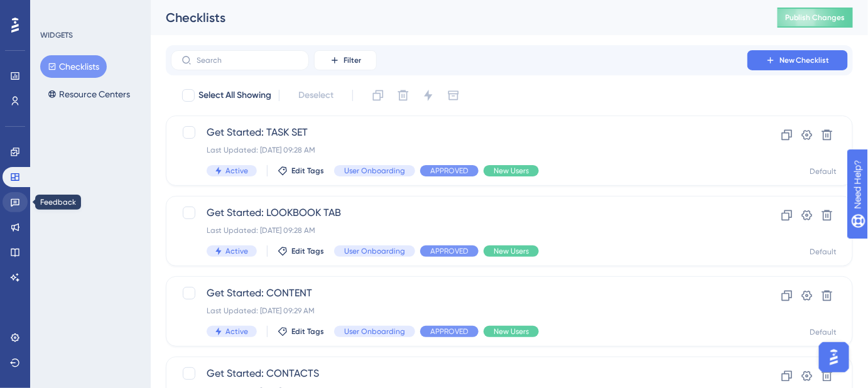 This screenshot has height=388, width=868. What do you see at coordinates (459, 374) in the screenshot?
I see `span: Get Started: CONTACTS` at bounding box center [459, 374].